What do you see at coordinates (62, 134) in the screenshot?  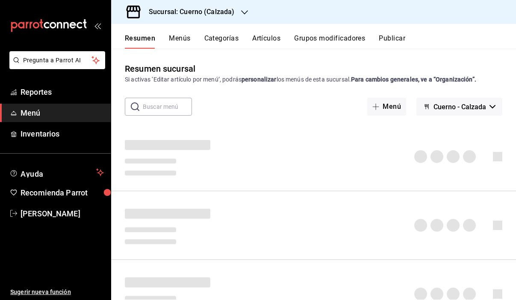 I see `span: Inventarios` at bounding box center [62, 134].